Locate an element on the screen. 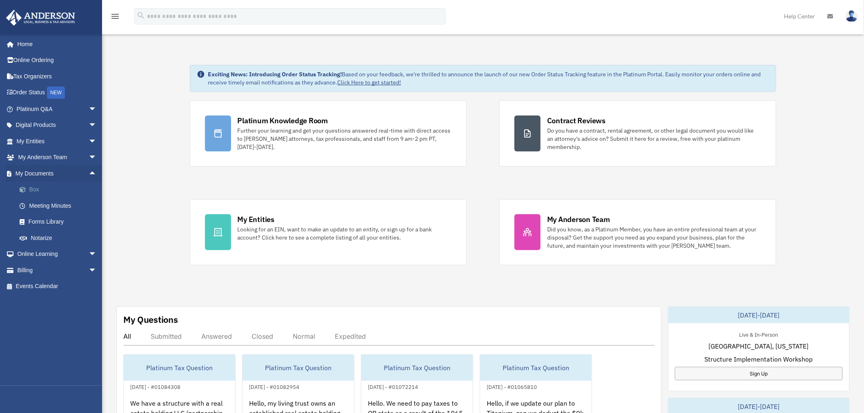 This screenshot has width=864, height=413. div: Did you know, as a Platinum Member, you have an entire professional team at your disposal? Get th... is located at coordinates (654, 238).